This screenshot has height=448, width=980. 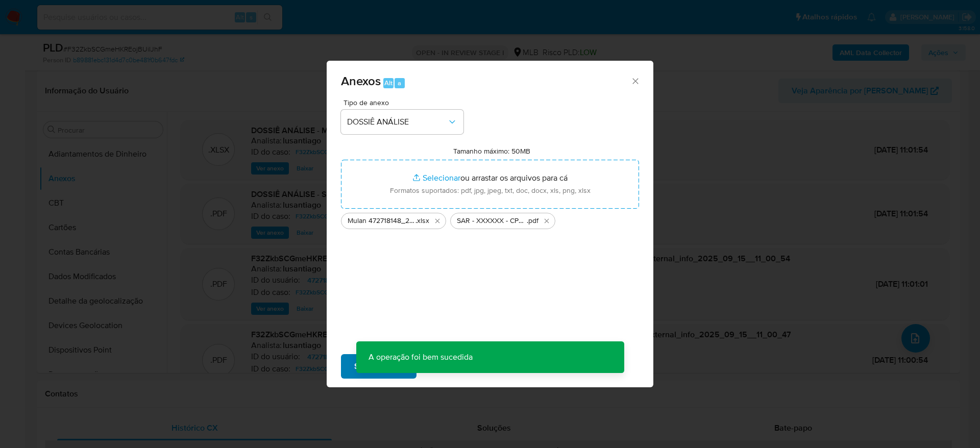 What do you see at coordinates (405, 102) in the screenshot?
I see `span: Tipo de anexo` at bounding box center [405, 102].